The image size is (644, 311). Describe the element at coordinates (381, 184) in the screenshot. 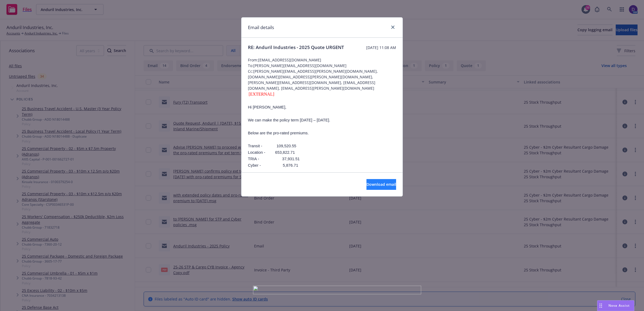

I see `button: Download email` at that location.